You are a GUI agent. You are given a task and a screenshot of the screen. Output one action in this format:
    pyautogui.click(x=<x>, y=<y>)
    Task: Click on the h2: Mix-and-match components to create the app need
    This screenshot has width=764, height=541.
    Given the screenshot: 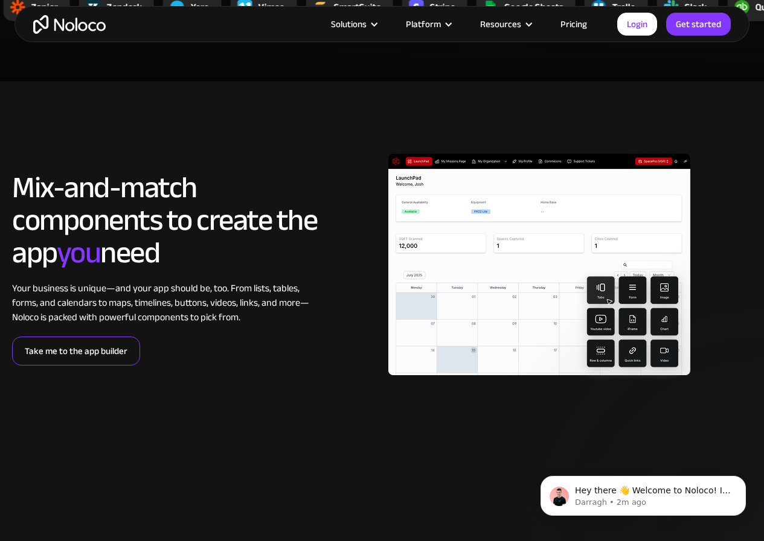 What is the action you would take?
    pyautogui.click(x=164, y=220)
    